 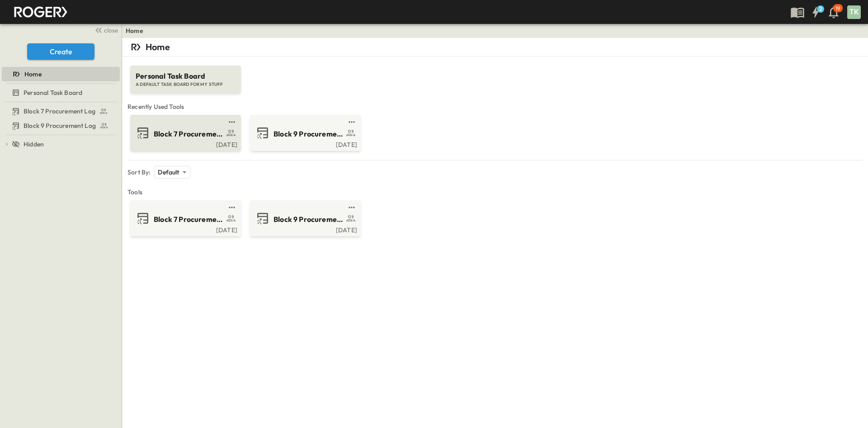 What do you see at coordinates (185, 85) in the screenshot?
I see `span: A DEFAULT TASK BOARD FOR MY STUFF` at bounding box center [185, 85].